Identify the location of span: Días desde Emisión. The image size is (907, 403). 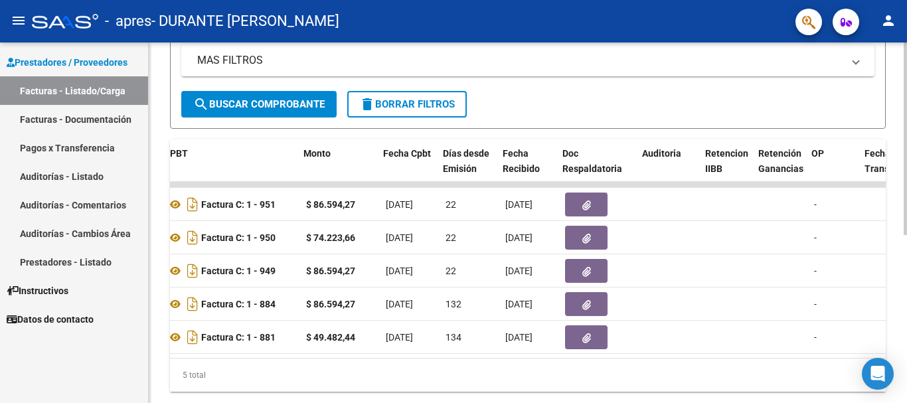
(466, 161).